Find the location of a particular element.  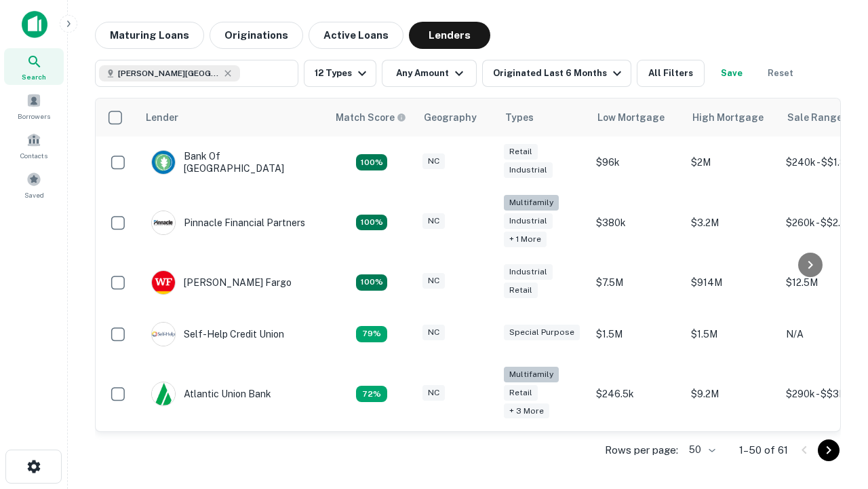

div: Lender is located at coordinates (162, 117).